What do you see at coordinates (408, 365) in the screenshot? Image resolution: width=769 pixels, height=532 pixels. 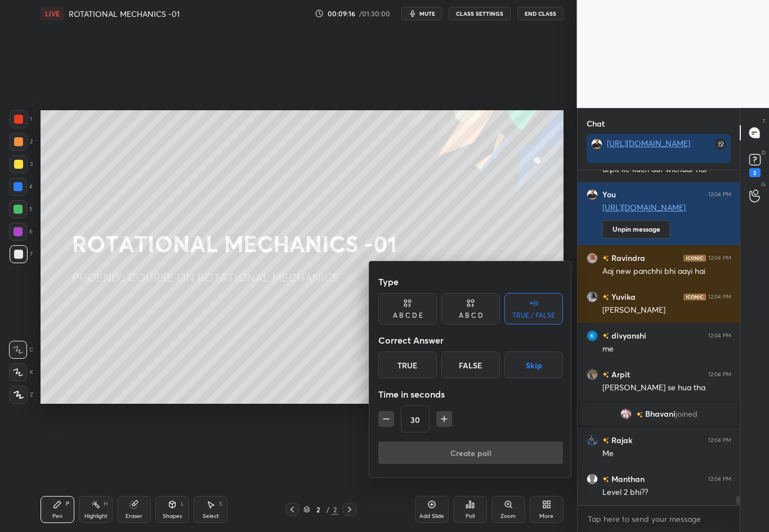 I see `div: True` at bounding box center [408, 365].